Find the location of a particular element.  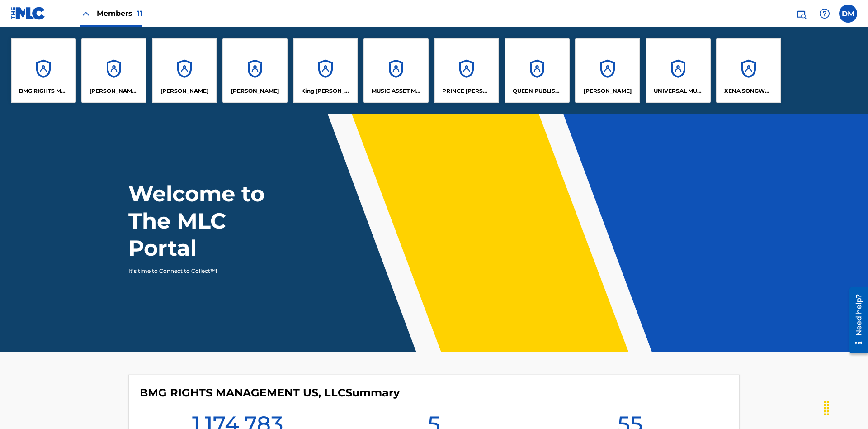

a: Public Search is located at coordinates (801, 14).